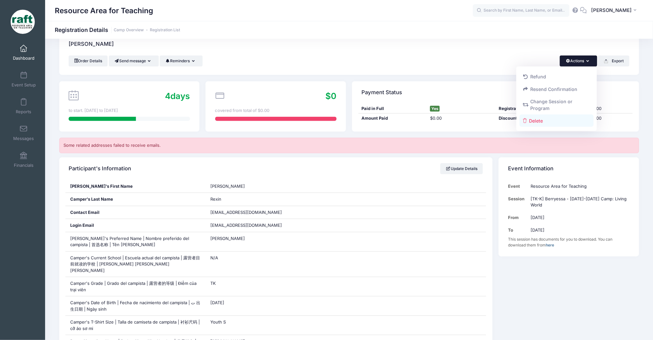 This screenshot has height=340, width=653. I want to click on a: Messages, so click(24, 133).